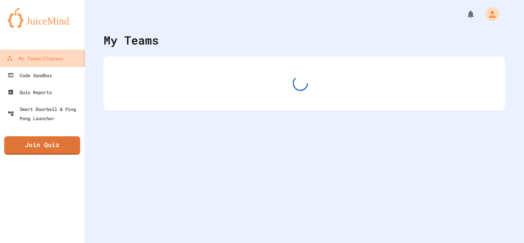 This screenshot has width=524, height=243. Describe the element at coordinates (44, 113) in the screenshot. I see `div: Smart Doorbell & Ping Pong Launcher` at that location.